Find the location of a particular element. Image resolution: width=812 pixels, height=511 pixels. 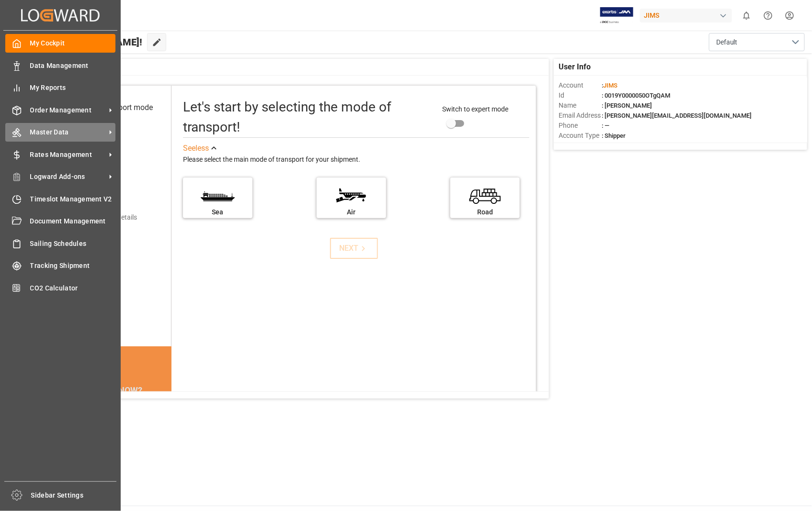

span: Timeslot Management V2 is located at coordinates (73, 199).